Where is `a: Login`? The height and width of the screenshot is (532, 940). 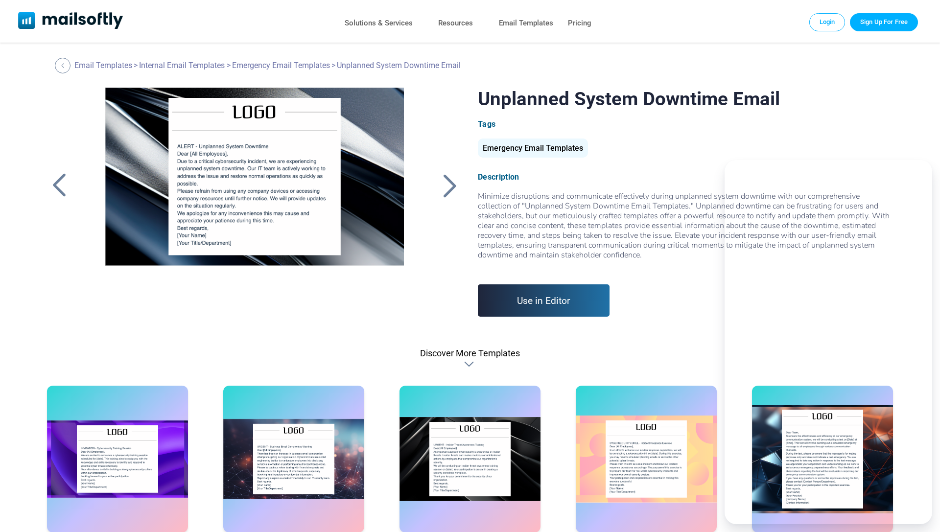 a: Login is located at coordinates (827, 22).